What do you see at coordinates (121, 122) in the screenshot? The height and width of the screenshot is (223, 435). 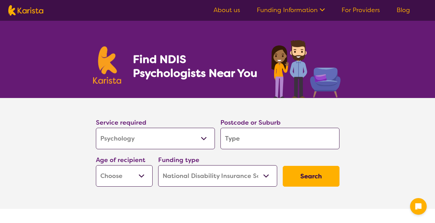 I see `label: Service required` at bounding box center [121, 122].